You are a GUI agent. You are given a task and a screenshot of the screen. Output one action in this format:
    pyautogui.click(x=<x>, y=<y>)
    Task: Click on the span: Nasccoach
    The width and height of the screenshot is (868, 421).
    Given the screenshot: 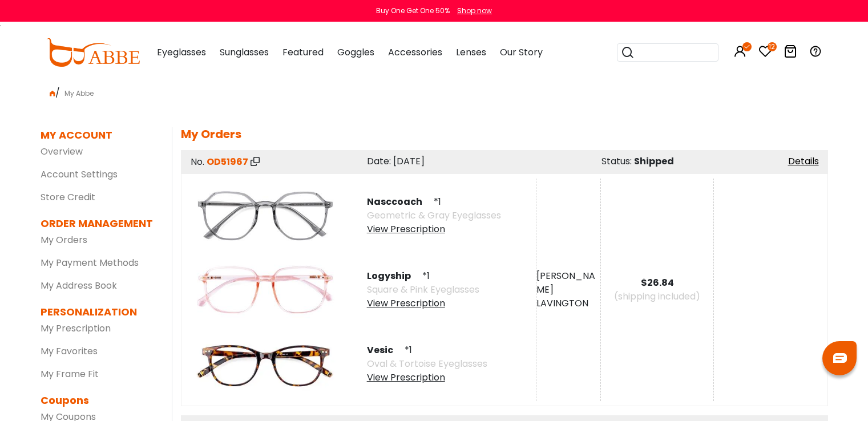 What is the action you would take?
    pyautogui.click(x=399, y=202)
    